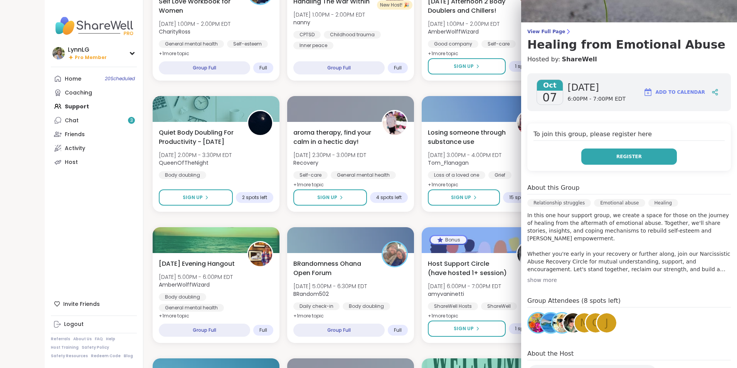 The width and height of the screenshot is (737, 368). Describe the element at coordinates (260, 254) in the screenshot. I see `img: AmberWolffWizard` at that location.